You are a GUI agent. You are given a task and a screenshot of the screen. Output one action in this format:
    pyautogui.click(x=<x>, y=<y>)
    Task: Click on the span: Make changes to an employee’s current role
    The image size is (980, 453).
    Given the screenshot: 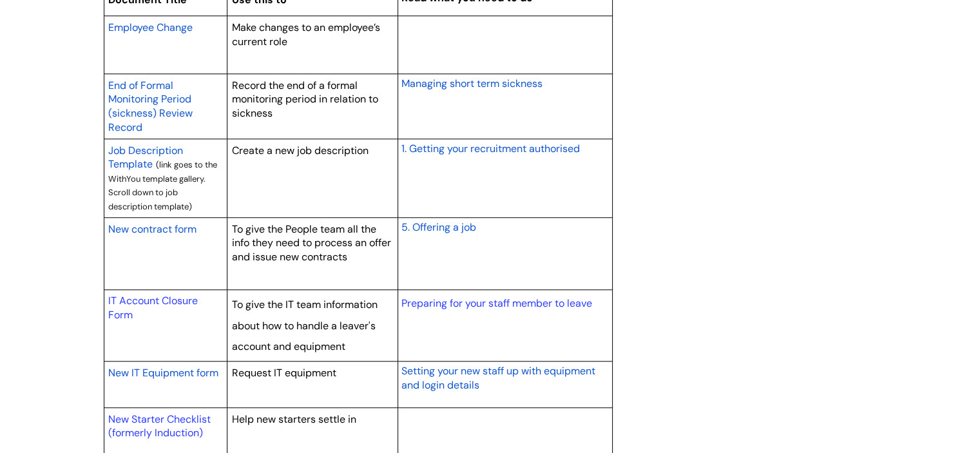 What is the action you would take?
    pyautogui.click(x=306, y=34)
    